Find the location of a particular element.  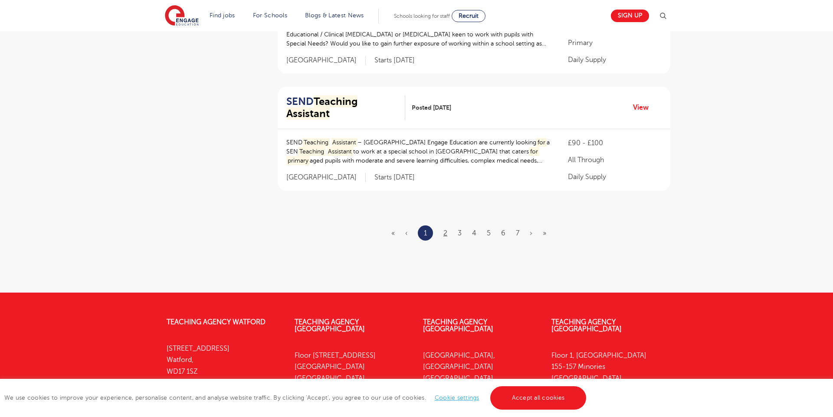

a: Next is located at coordinates (531, 233).